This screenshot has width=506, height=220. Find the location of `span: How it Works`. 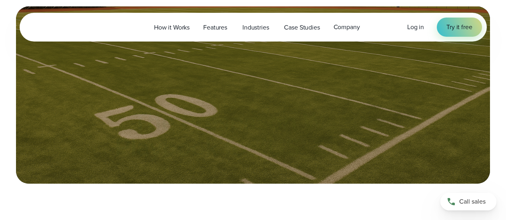

span: How it Works is located at coordinates (171, 28).